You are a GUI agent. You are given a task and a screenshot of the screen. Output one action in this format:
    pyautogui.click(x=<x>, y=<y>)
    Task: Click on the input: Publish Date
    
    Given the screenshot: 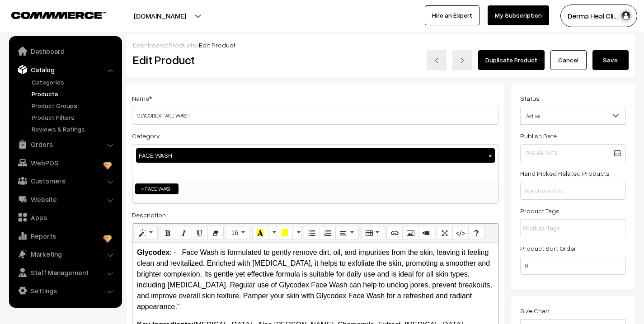 What is the action you would take?
    pyautogui.click(x=573, y=153)
    